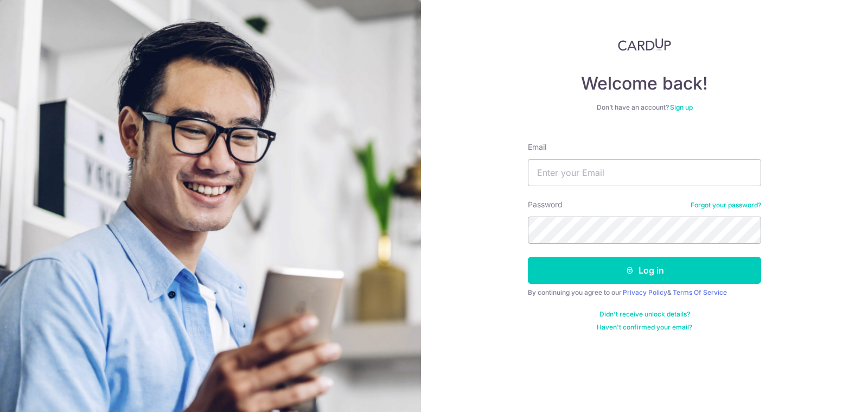 This screenshot has width=868, height=412. I want to click on a: Haven't confirmed your email?, so click(644, 328).